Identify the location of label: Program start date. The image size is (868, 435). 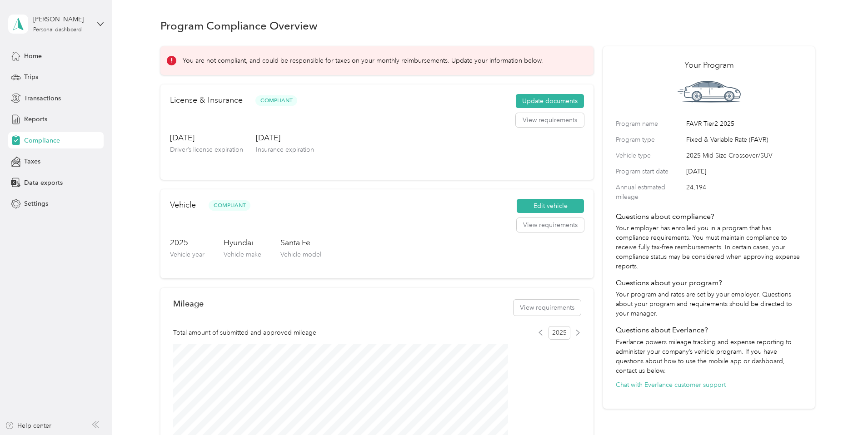
(649, 171).